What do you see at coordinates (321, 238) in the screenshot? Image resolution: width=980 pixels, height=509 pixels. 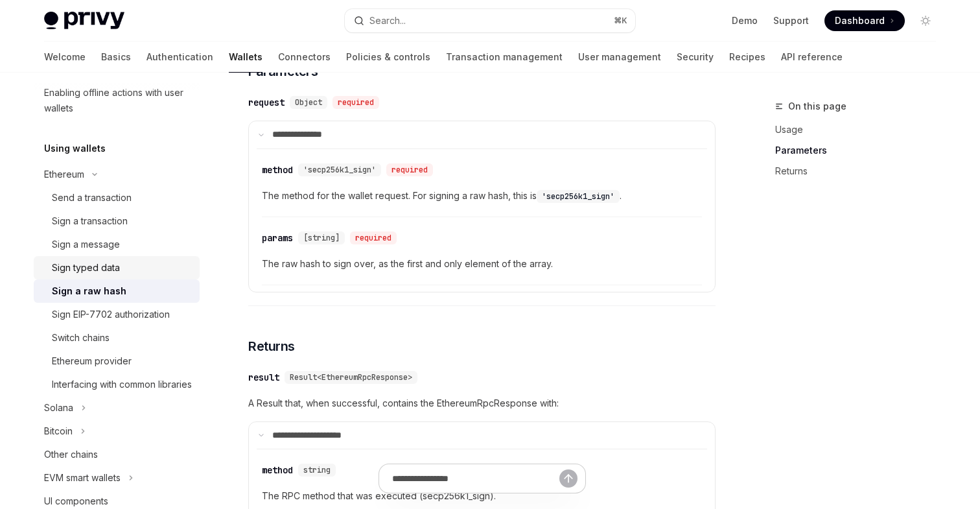 I see `span: [string]` at bounding box center [321, 238].